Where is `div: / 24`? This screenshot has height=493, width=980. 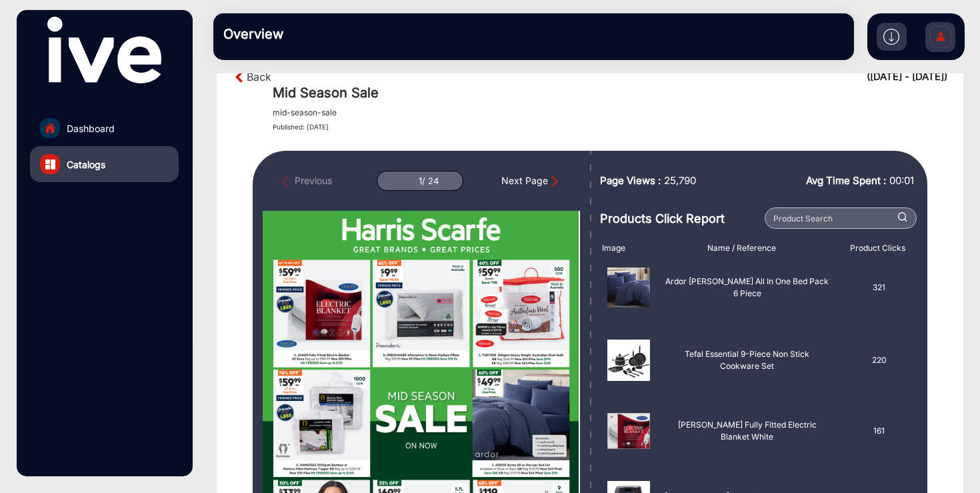
div: / 24 is located at coordinates (430, 181).